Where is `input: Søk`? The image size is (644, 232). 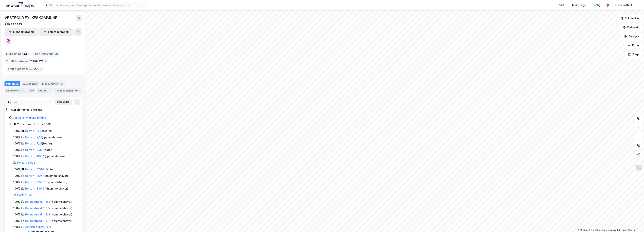 input: Søk is located at coordinates (31, 102).